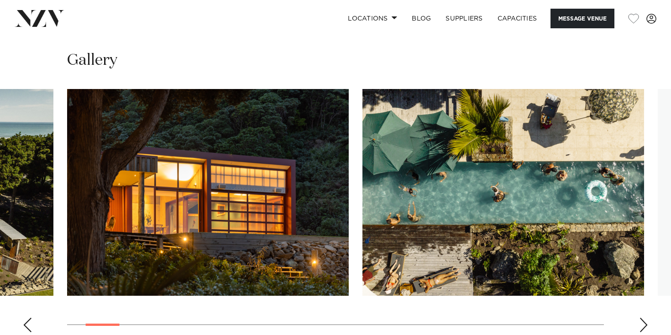  I want to click on a: Capacities, so click(517, 18).